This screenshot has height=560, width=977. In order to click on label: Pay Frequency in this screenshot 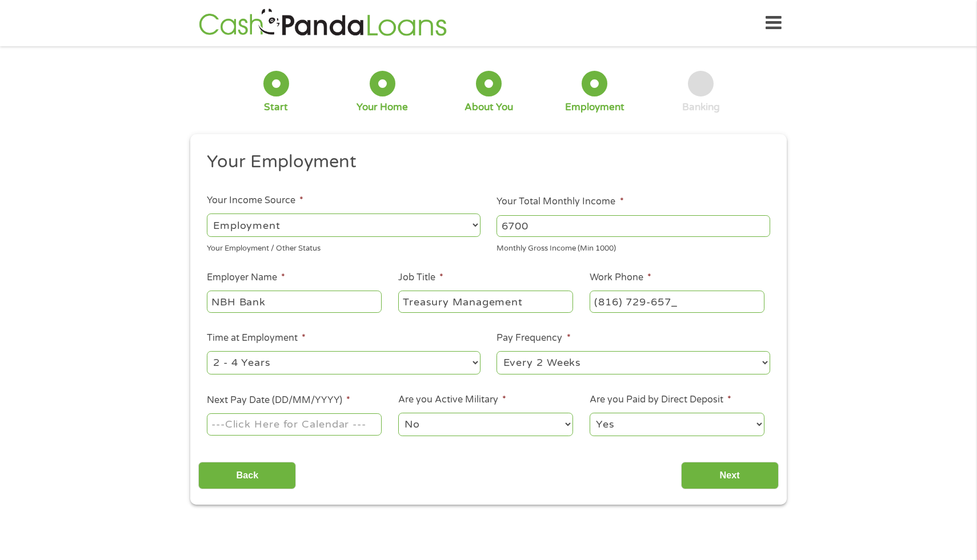, I will do `click(534, 338)`.